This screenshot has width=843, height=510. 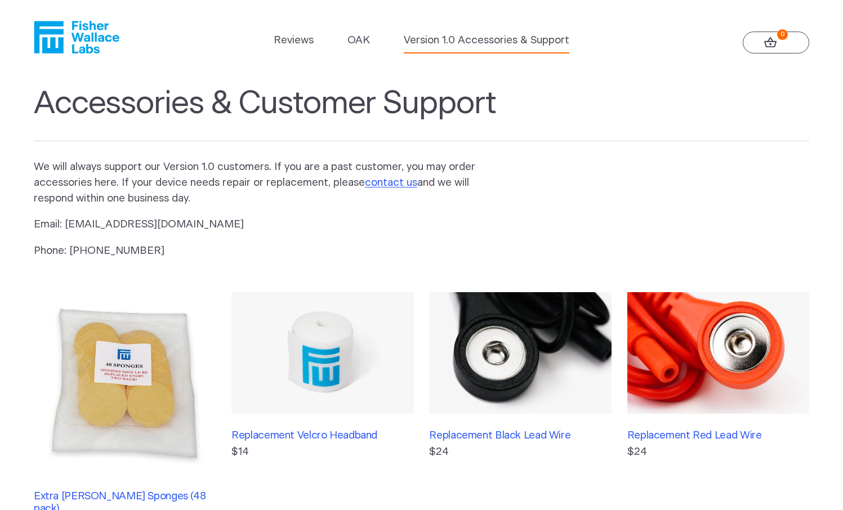 What do you see at coordinates (322, 353) in the screenshot?
I see `img: Replacement Velcro Headband` at bounding box center [322, 353].